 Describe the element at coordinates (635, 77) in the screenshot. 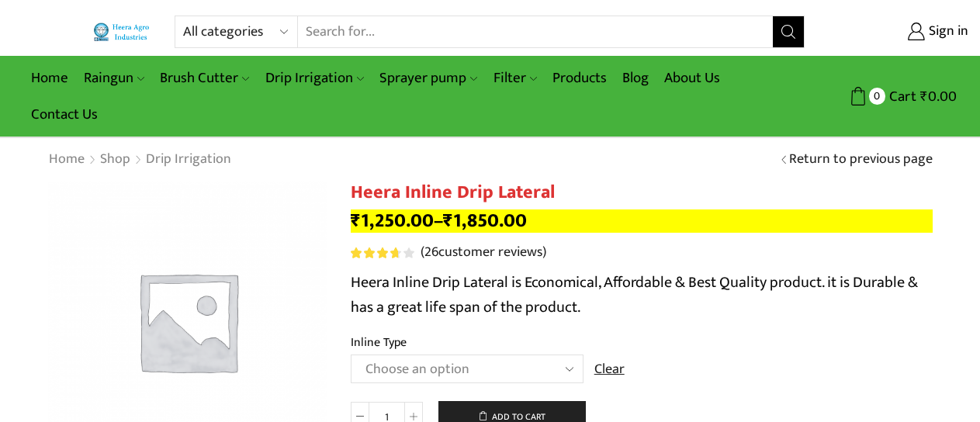

I see `a: Blog` at that location.